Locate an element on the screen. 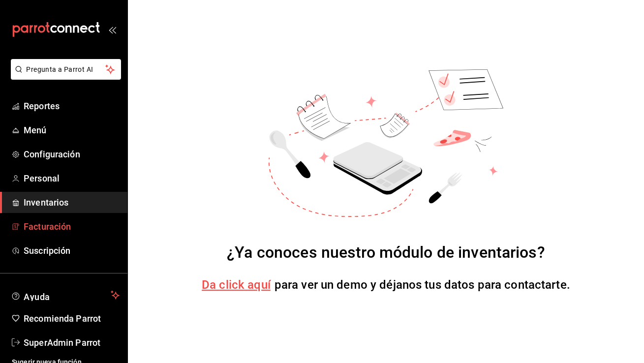 Image resolution: width=644 pixels, height=363 pixels. div: ¿Ya conoces nuestro módulo de inventarios? is located at coordinates (386, 252).